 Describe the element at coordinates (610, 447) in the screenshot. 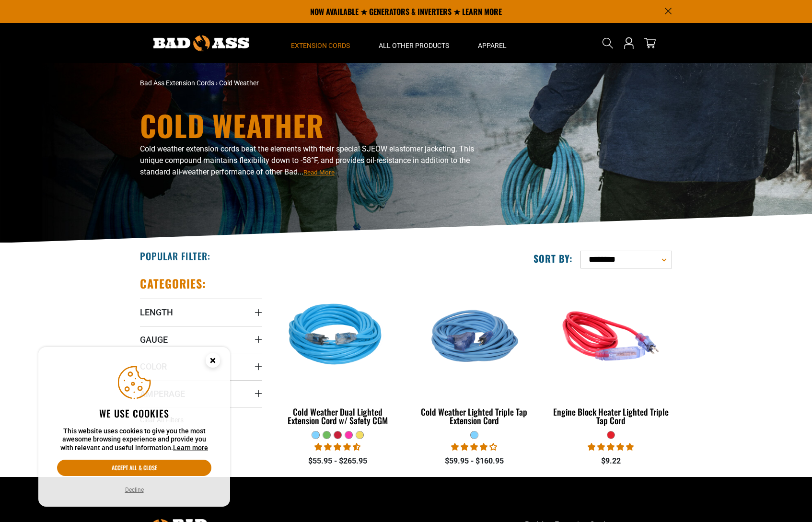

I see `span: 5.00 stars` at that location.